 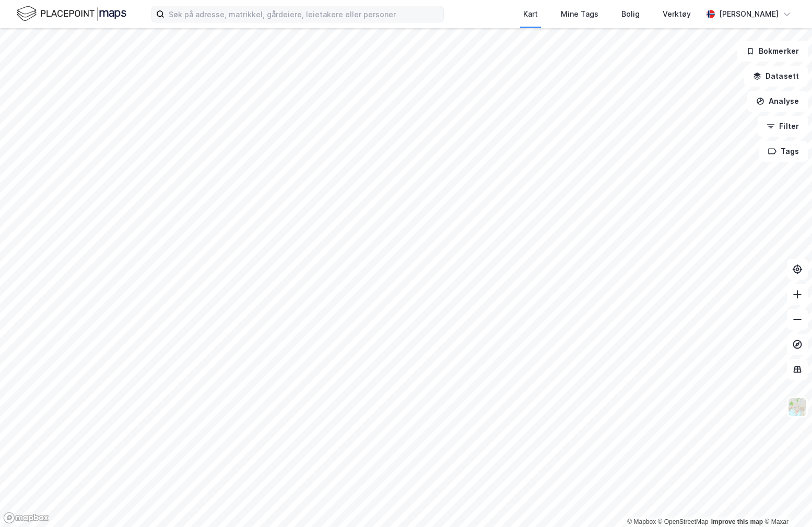 I want to click on a: Improve this map, so click(x=737, y=522).